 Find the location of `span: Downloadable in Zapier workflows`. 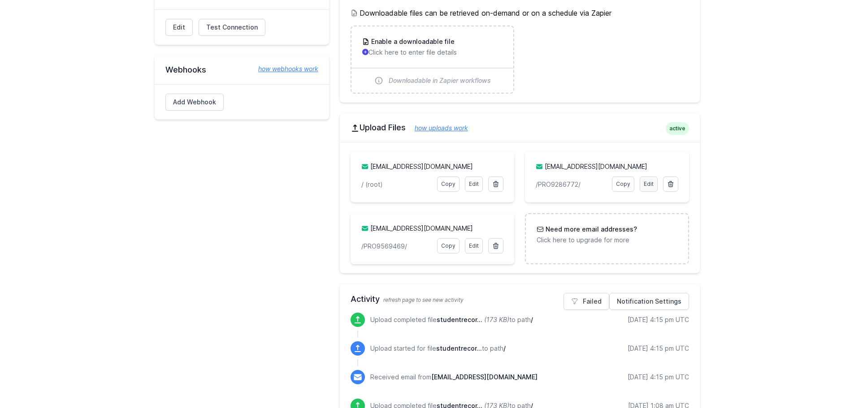

span: Downloadable in Zapier workflows is located at coordinates (440, 81).